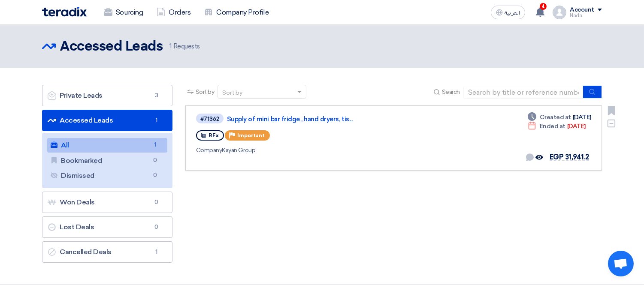  What do you see at coordinates (107, 252) in the screenshot?
I see `a: Cancelled Deals1` at bounding box center [107, 252].